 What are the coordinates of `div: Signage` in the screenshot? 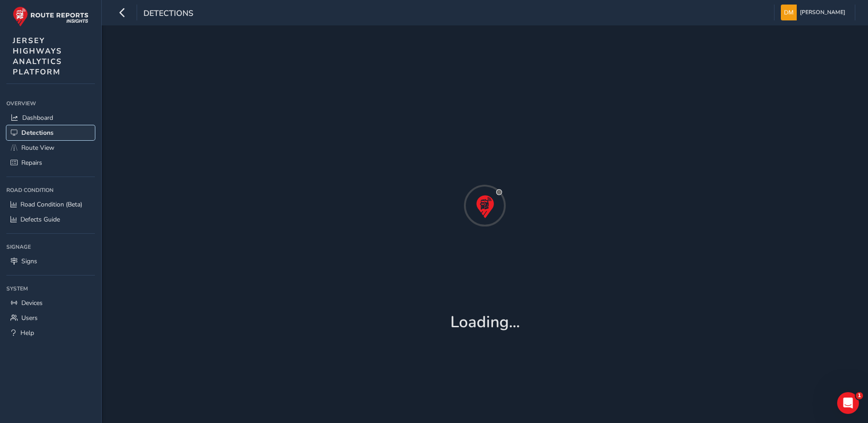 It's located at (50, 247).